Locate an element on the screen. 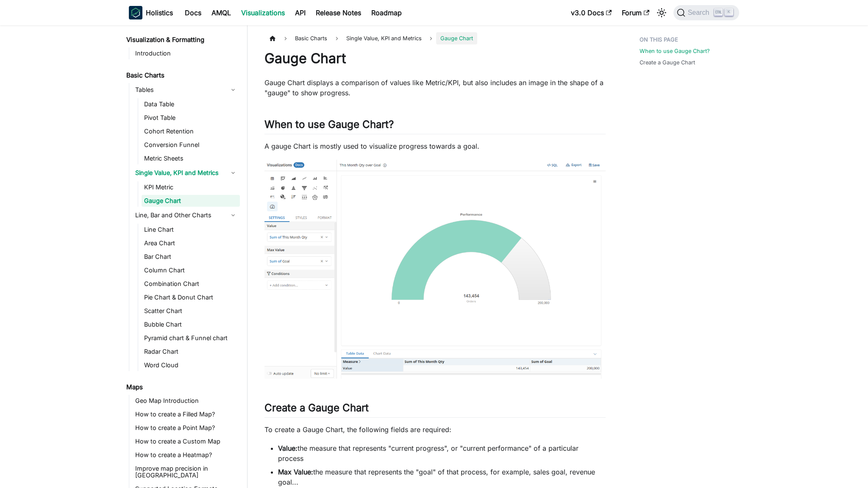 The image size is (868, 488). a: Pie Chart & Donut Chart is located at coordinates (191, 298).